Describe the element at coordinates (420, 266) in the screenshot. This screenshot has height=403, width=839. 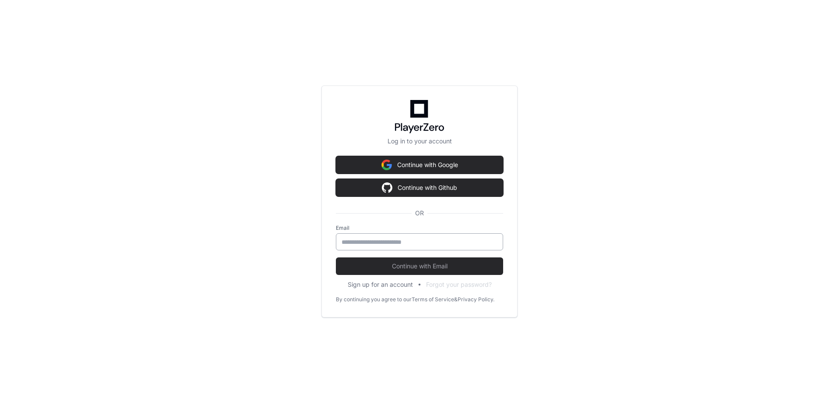
I see `button: Continue with Email` at that location.